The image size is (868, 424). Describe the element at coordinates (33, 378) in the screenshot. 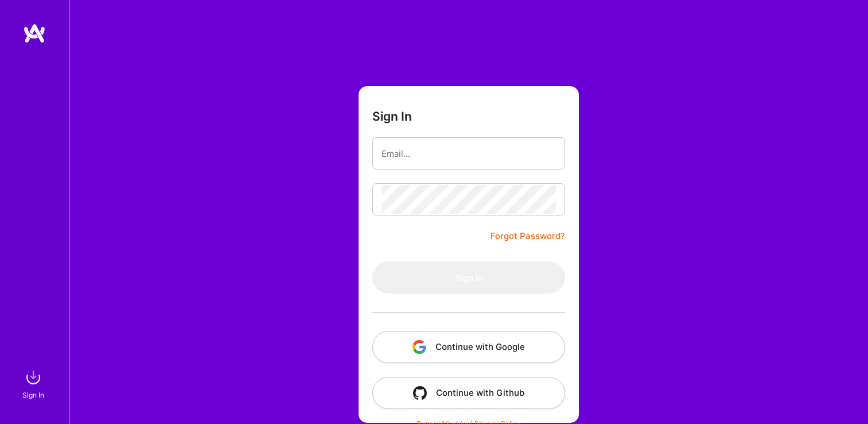

I see `img: sign in` at that location.